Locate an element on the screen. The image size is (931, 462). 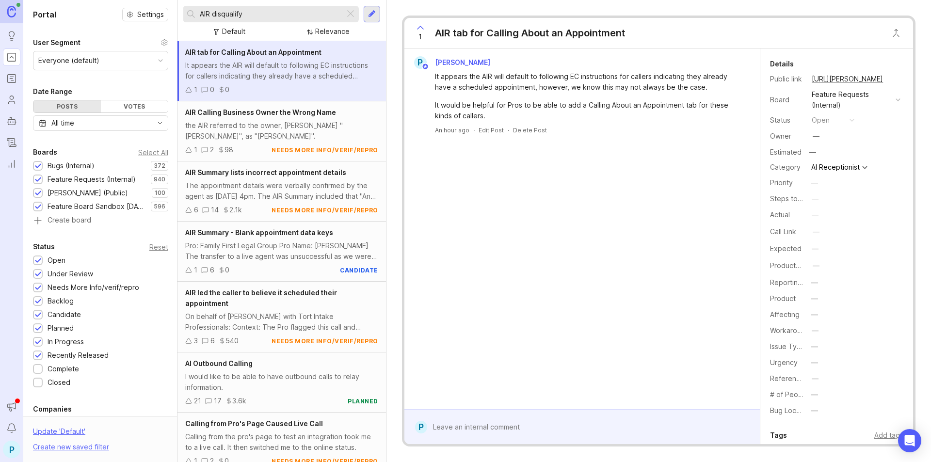
label: ProductboardID is located at coordinates (795, 265).